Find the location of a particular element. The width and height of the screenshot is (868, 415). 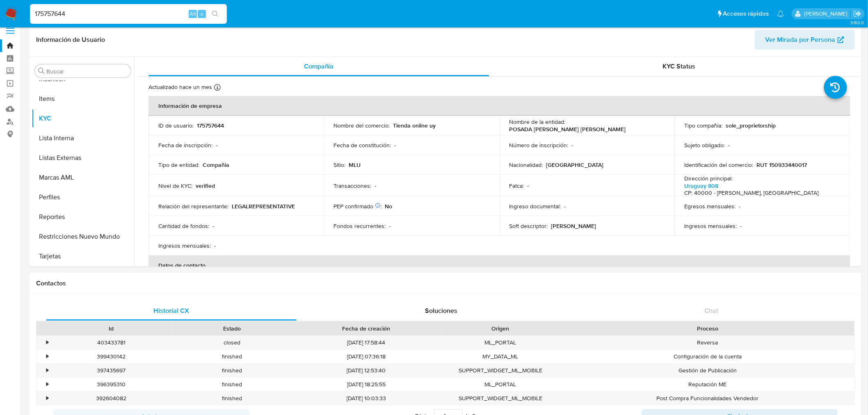

p: Sitio : is located at coordinates (340, 165).